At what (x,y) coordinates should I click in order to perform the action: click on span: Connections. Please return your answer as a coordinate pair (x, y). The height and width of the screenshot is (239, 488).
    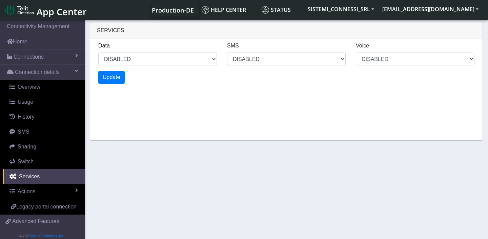
    Looking at the image, I should click on (28, 57).